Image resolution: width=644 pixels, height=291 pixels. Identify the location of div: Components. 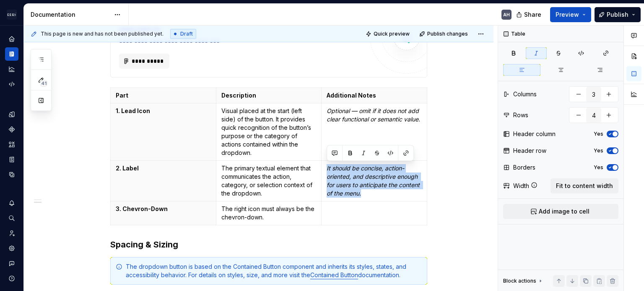
(12, 130).